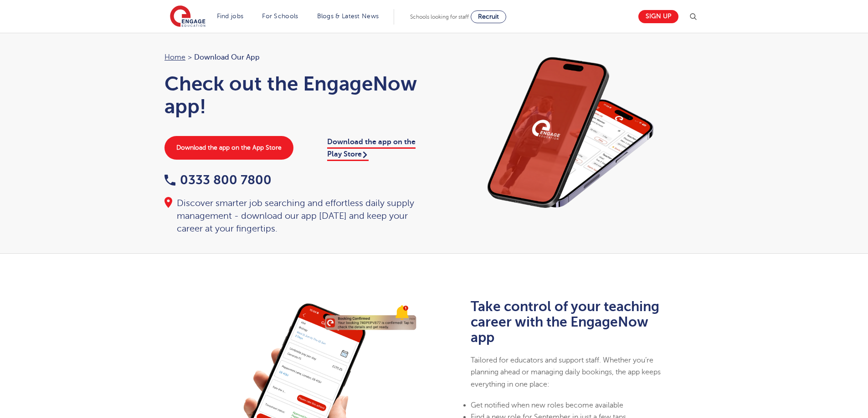 This screenshot has width=868, height=418. What do you see at coordinates (227, 57) in the screenshot?
I see `span: Download our app` at bounding box center [227, 57].